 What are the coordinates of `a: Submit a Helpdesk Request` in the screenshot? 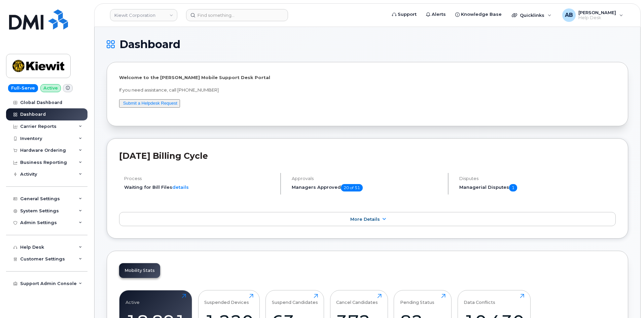 It's located at (150, 103).